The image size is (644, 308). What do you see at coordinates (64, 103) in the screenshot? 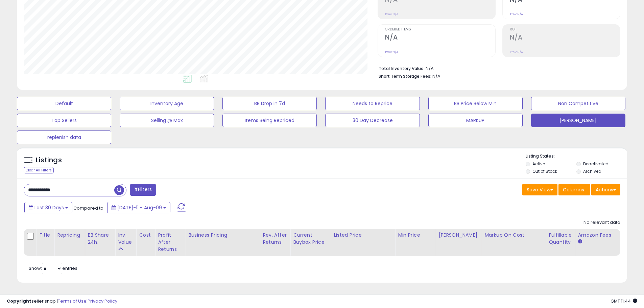
I see `button: Default` at bounding box center [64, 103].